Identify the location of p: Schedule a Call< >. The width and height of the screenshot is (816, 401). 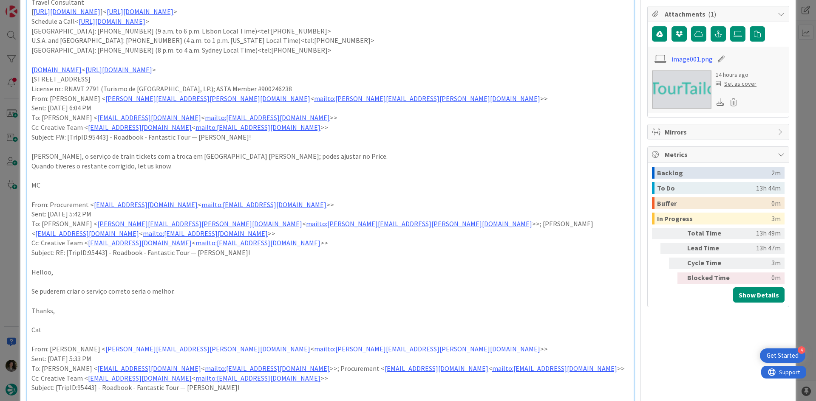
(330, 21).